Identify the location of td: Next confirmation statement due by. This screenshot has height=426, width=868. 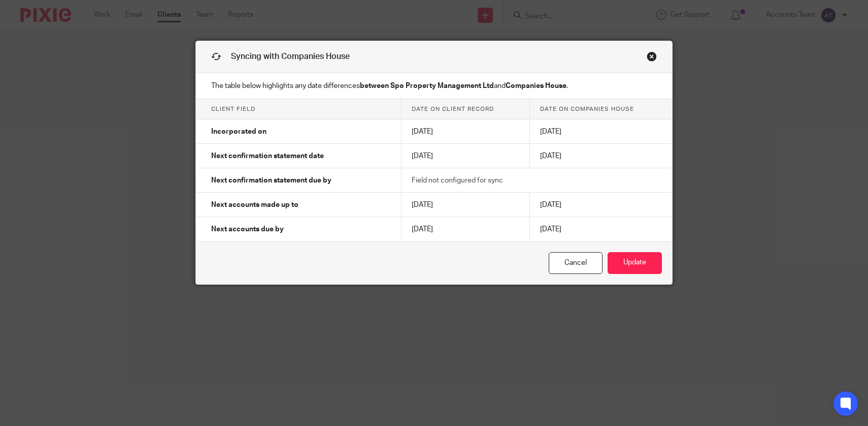
(299, 180).